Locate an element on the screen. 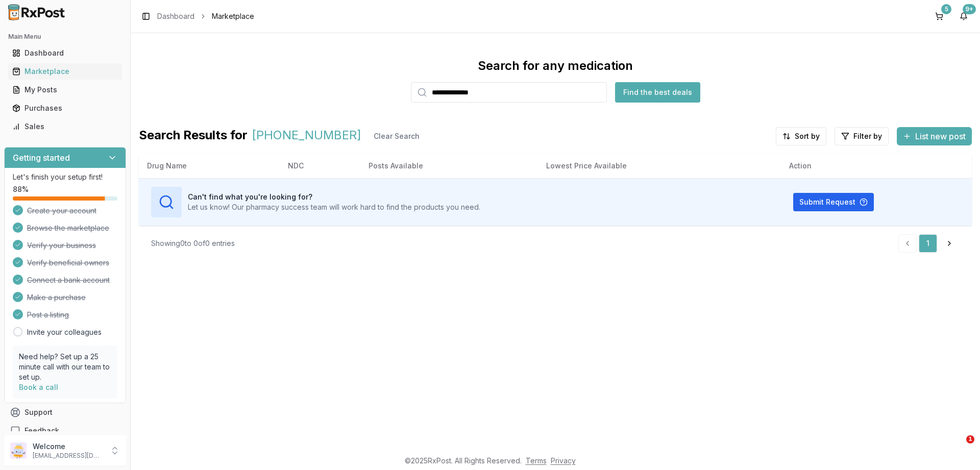 Image resolution: width=980 pixels, height=470 pixels. h3: Can't find what you're looking for? is located at coordinates (334, 197).